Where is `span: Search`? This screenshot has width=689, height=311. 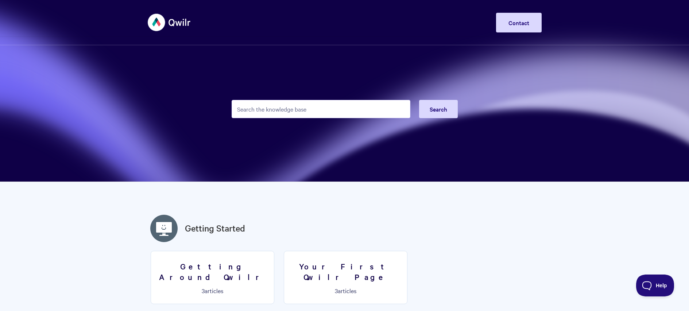 span: Search is located at coordinates (438, 109).